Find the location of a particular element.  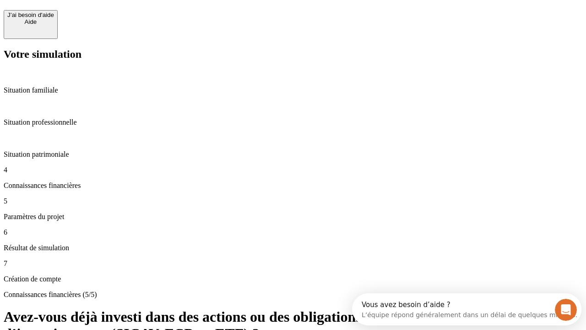

h2: Votre simulation is located at coordinates (293, 54).